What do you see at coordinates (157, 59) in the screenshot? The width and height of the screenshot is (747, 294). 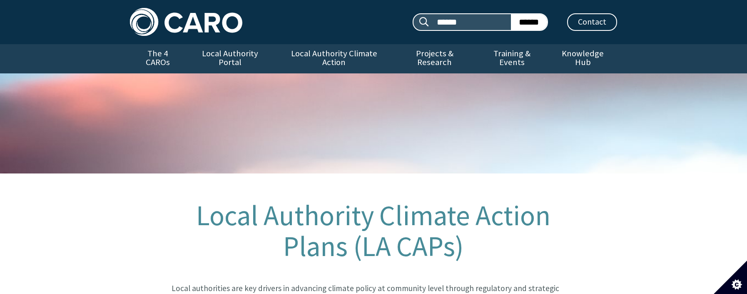 I see `a: The 4 CAROs` at bounding box center [157, 59].